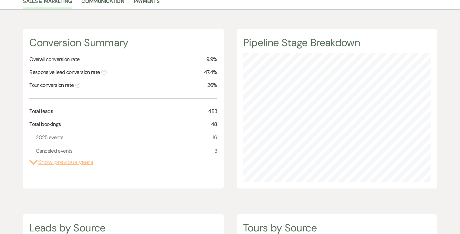 The width and height of the screenshot is (460, 234). Describe the element at coordinates (212, 85) in the screenshot. I see `span: 26%` at that location.